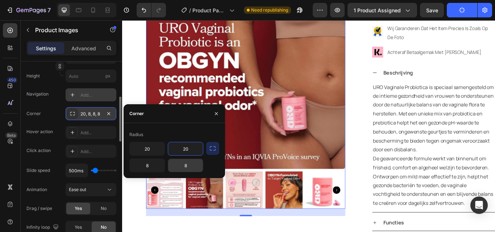 This screenshot has width=495, height=232. What do you see at coordinates (46, 48) in the screenshot?
I see `p: Settings` at bounding box center [46, 48].